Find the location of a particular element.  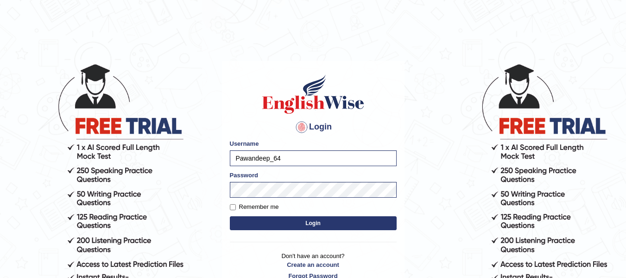

button: Login is located at coordinates (313, 223).